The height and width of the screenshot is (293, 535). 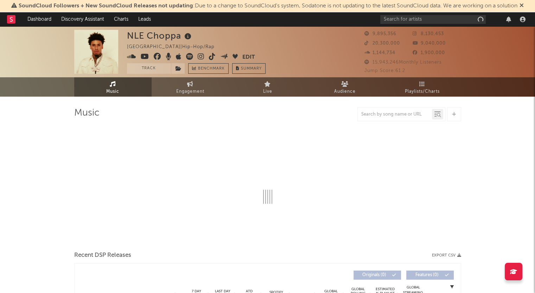 What do you see at coordinates (160, 36) in the screenshot?
I see `div: NLE Choppa` at bounding box center [160, 36].